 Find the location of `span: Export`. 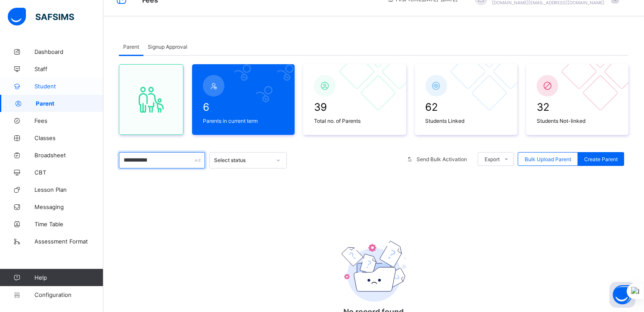

span: Export is located at coordinates (491, 159).